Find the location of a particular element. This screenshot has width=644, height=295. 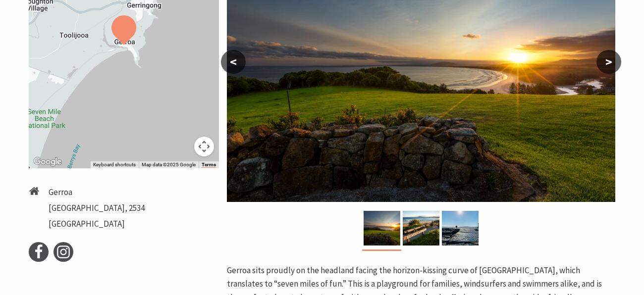

img: Seven Mile Beach is located at coordinates (421, 228).